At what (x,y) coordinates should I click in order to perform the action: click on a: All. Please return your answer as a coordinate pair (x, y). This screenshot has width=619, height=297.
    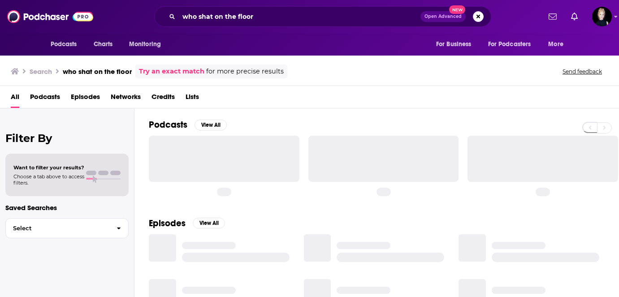
    Looking at the image, I should click on (15, 99).